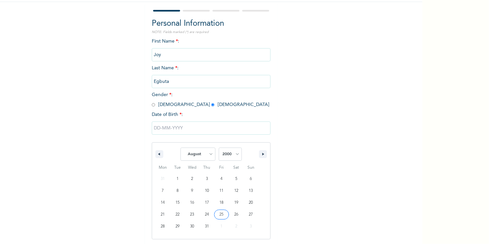 The width and height of the screenshot is (489, 244). Describe the element at coordinates (207, 215) in the screenshot. I see `span: 24` at that location.